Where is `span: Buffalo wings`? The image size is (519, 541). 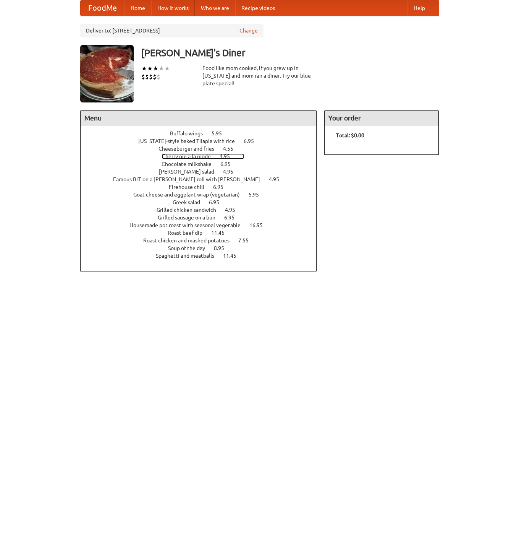
span: Buffalo wings is located at coordinates (190, 133).